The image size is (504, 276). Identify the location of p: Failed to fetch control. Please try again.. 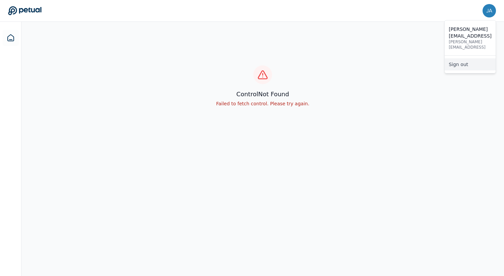
(263, 104).